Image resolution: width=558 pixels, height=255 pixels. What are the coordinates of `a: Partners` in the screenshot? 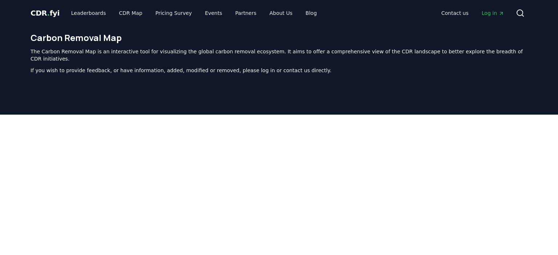 It's located at (246, 13).